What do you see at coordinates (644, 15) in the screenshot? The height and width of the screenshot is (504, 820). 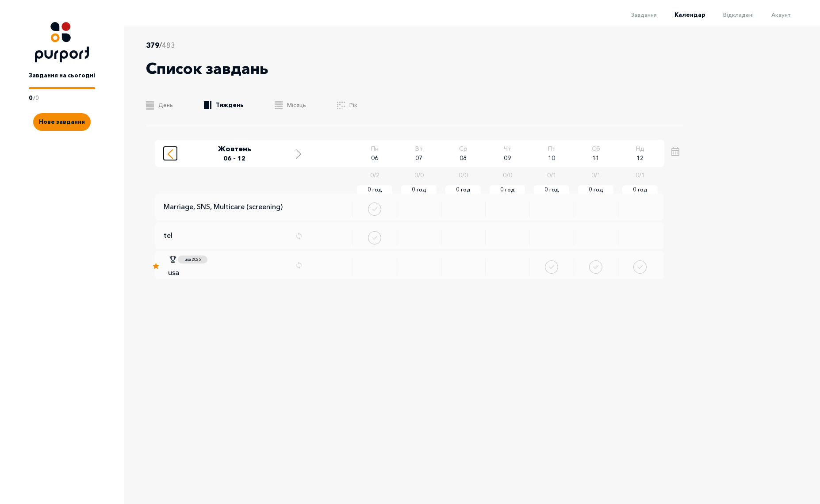 I see `span: Завдання` at bounding box center [644, 15].